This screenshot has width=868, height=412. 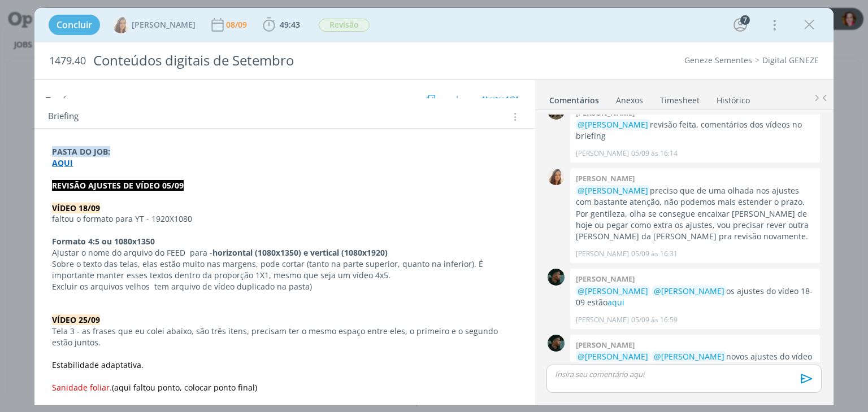 What do you see at coordinates (82, 387) in the screenshot?
I see `span: Sanidade foliar.` at bounding box center [82, 387].